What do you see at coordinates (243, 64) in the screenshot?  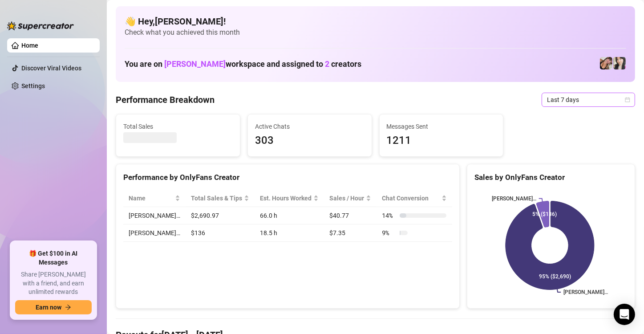 I see `h1: You are on workspace and assigned to creators` at bounding box center [243, 64].